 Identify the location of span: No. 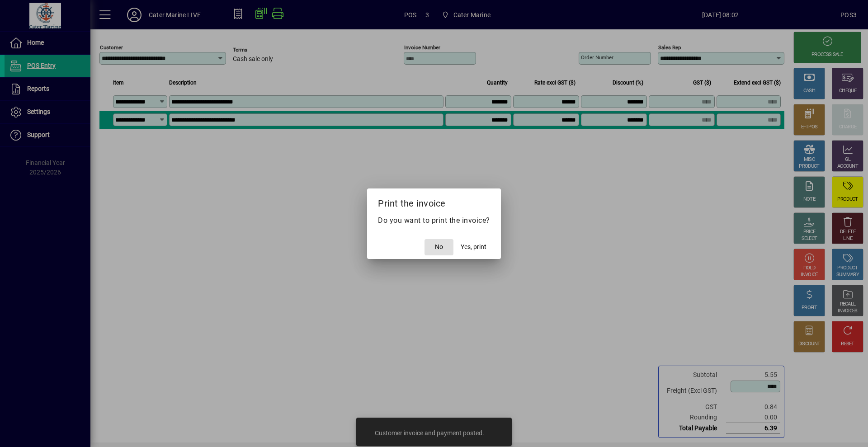
(439, 247).